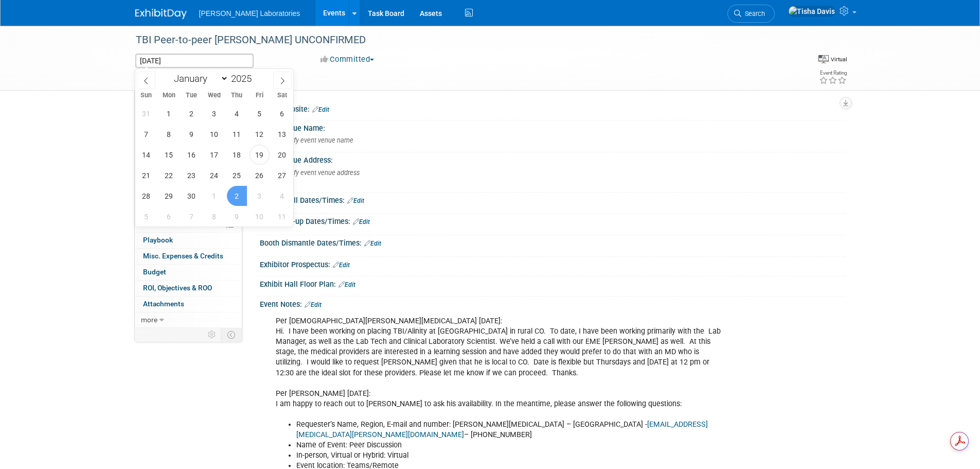 This screenshot has height=469, width=980. Describe the element at coordinates (214, 196) in the screenshot. I see `span: October 1, 2025` at that location.